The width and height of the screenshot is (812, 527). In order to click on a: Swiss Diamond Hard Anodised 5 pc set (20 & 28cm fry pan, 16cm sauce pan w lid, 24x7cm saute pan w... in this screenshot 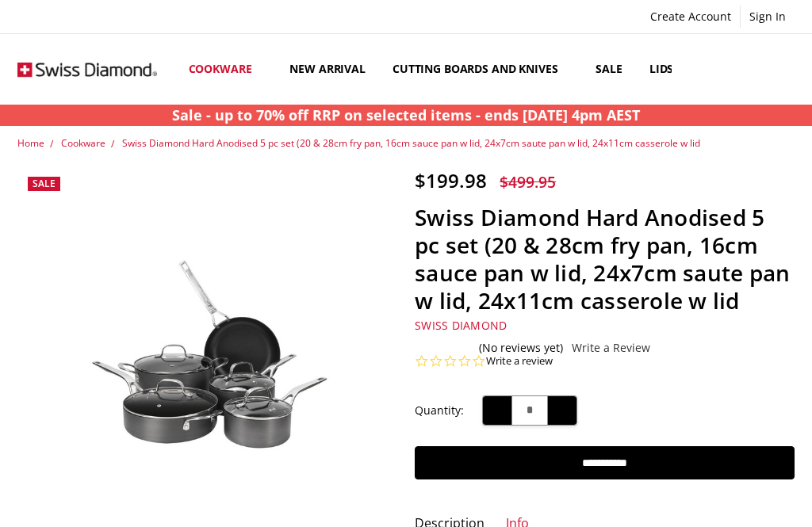, I will do `click(410, 142)`.